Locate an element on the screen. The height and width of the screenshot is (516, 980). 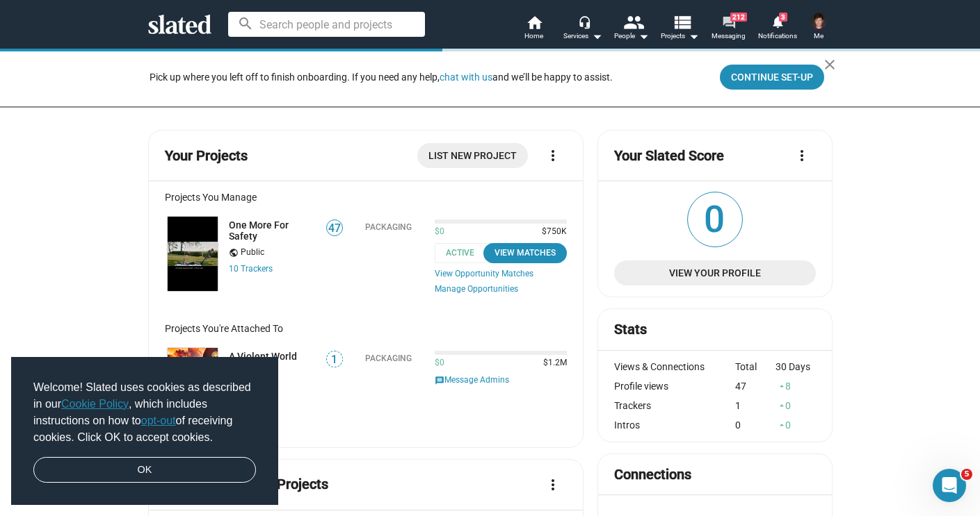
span: Me is located at coordinates (818, 36).